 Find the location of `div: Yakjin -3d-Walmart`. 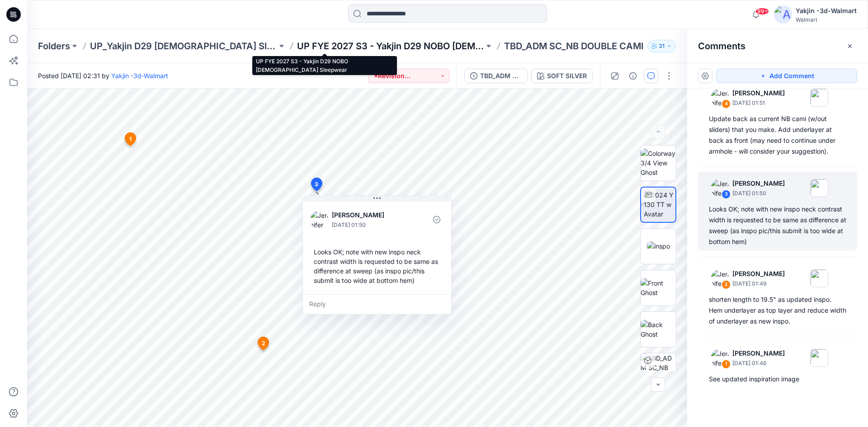

div: Yakjin -3d-Walmart is located at coordinates (826, 11).